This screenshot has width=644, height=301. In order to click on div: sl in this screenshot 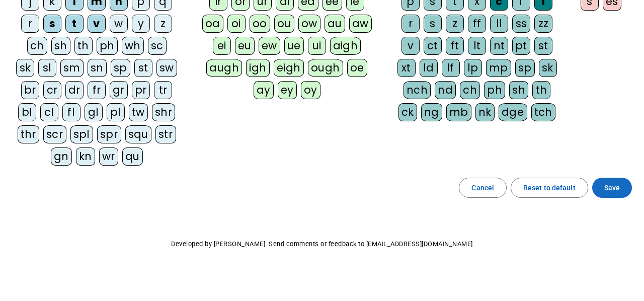, I will do `click(47, 68)`.